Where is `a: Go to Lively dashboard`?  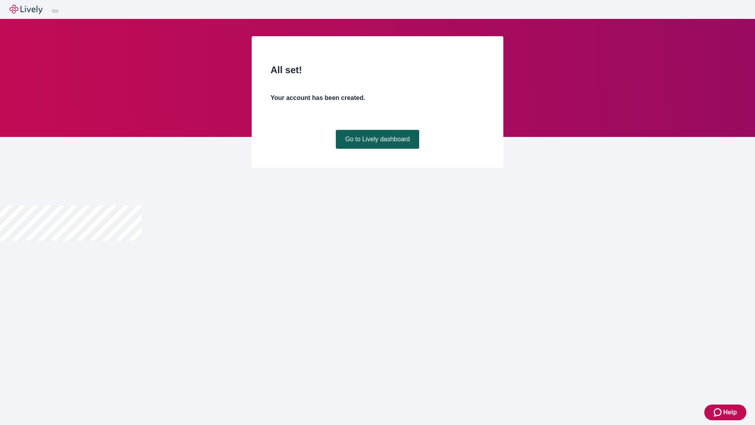 a: Go to Lively dashboard is located at coordinates (378, 139).